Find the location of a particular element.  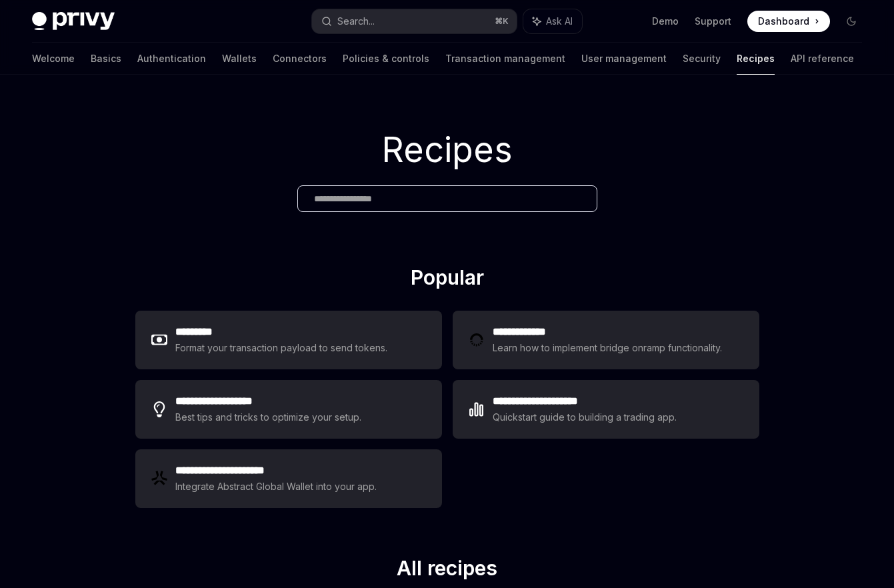

span: Dashboard is located at coordinates (783, 21).